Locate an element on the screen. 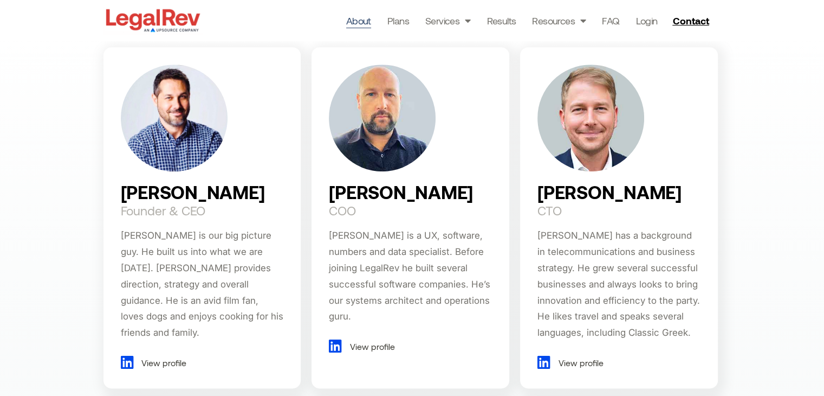  h2: Founder & CEO is located at coordinates (163, 210).